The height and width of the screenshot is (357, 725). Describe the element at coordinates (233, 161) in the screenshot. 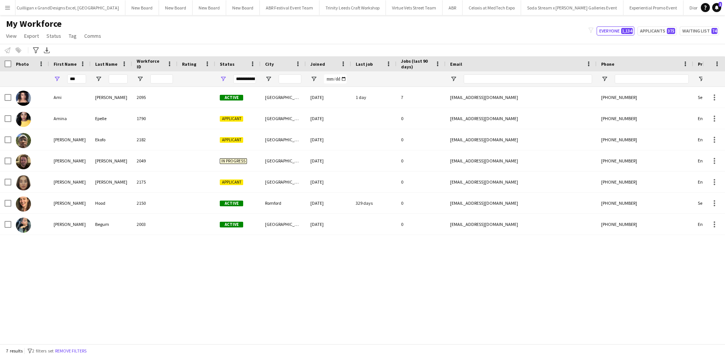

I see `span: In progress` at that location.